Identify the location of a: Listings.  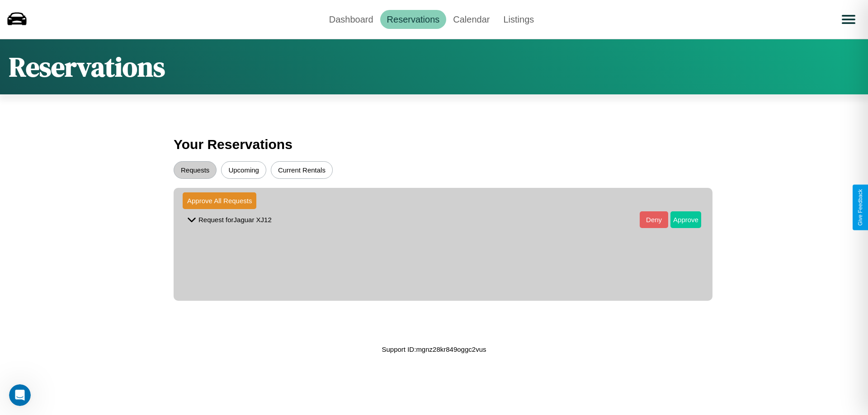
(518, 19).